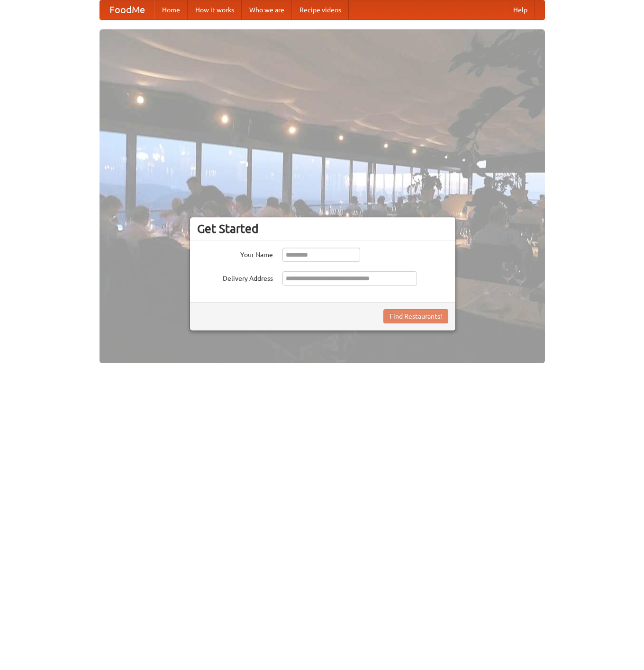 This screenshot has width=644, height=670. Describe the element at coordinates (267, 10) in the screenshot. I see `a: Who we are` at that location.